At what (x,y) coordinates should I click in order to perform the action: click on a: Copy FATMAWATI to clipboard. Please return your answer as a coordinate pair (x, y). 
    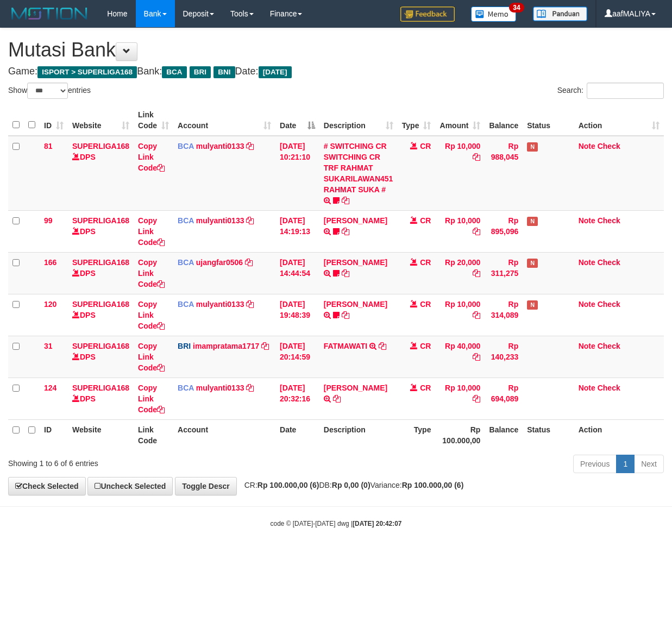
    Looking at the image, I should click on (382, 346).